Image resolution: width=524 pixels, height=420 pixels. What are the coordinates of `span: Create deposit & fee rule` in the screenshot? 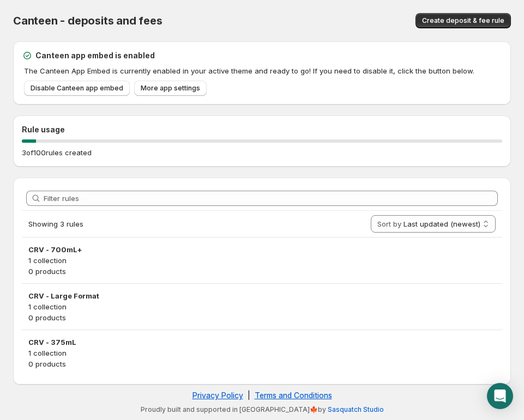 It's located at (463, 21).